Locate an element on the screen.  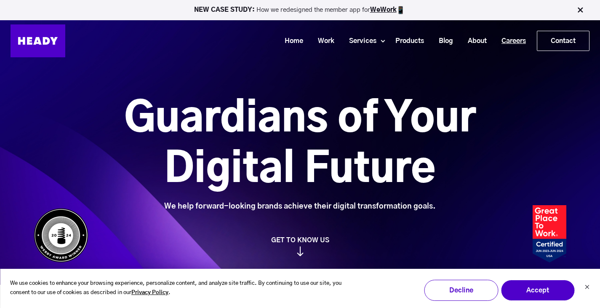
img: Heady_Logo_Web-01 (1) is located at coordinates (38, 41).